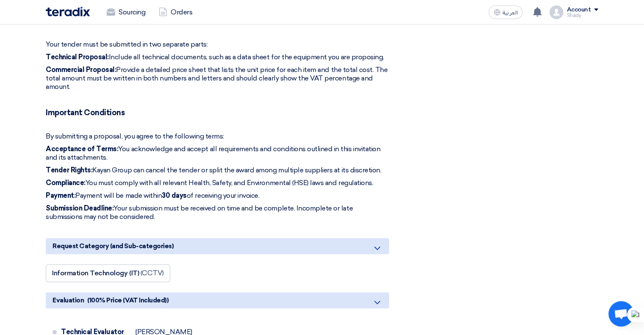 The height and width of the screenshot is (335, 644). What do you see at coordinates (217, 44) in the screenshot?
I see `p: Your tender must be submitted in two separate parts:` at bounding box center [217, 44].